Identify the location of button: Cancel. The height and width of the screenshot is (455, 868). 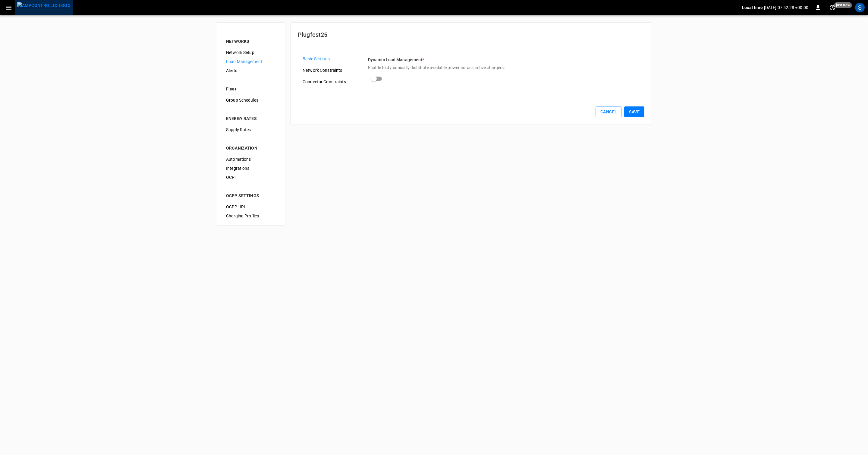
(609, 112).